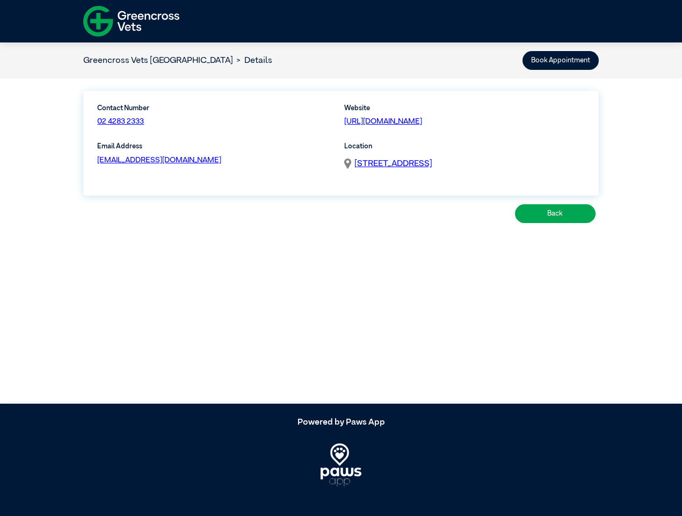  I want to click on label: Website, so click(464, 108).